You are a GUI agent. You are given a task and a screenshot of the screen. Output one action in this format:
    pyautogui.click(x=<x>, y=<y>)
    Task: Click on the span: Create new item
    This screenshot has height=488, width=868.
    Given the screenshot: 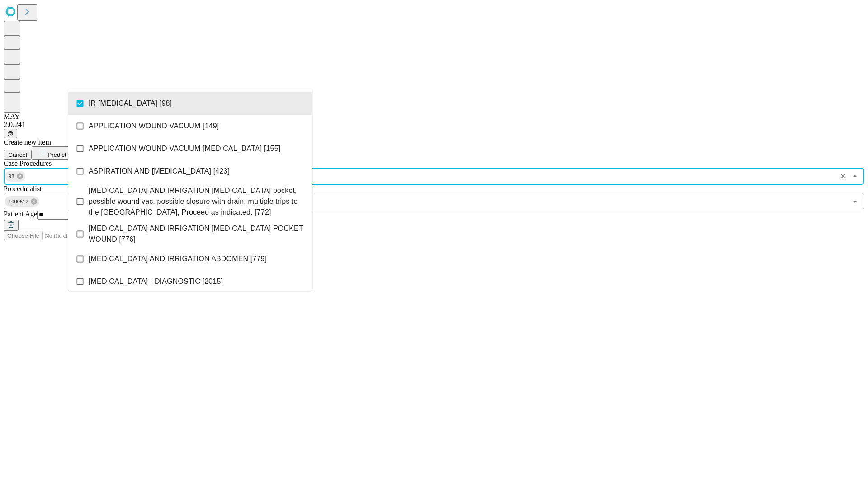 What is the action you would take?
    pyautogui.click(x=27, y=142)
    